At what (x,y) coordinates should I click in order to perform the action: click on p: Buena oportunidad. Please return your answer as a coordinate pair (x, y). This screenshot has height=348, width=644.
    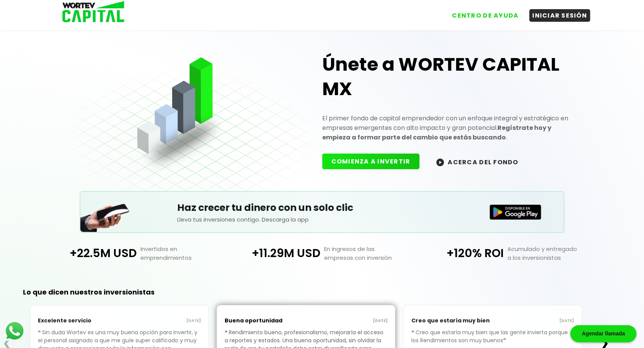
    Looking at the image, I should click on (265, 321).